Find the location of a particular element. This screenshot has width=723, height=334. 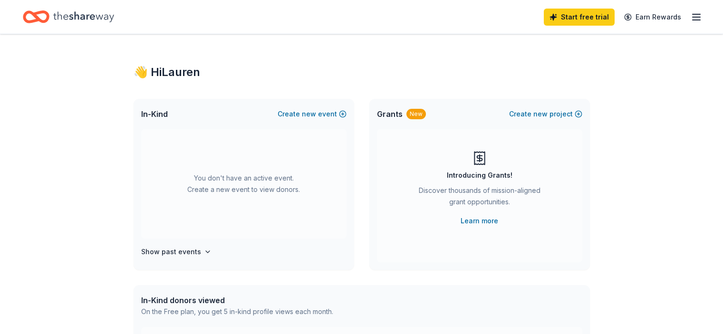

span: In-Kind is located at coordinates (154, 114).